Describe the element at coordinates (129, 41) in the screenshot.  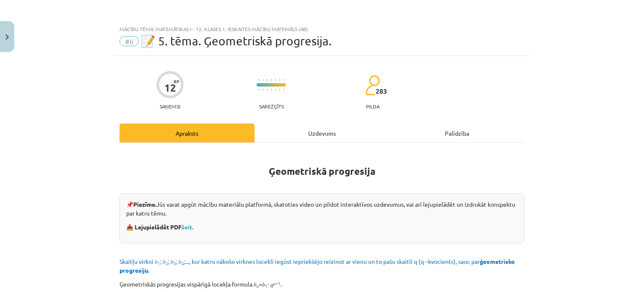
I see `span: #6` at that location.